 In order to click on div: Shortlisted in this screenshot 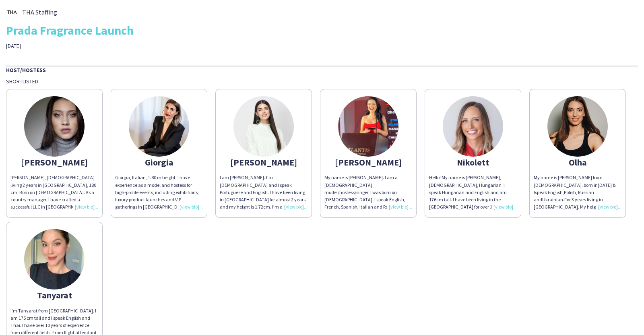, I will do `click(322, 82)`.